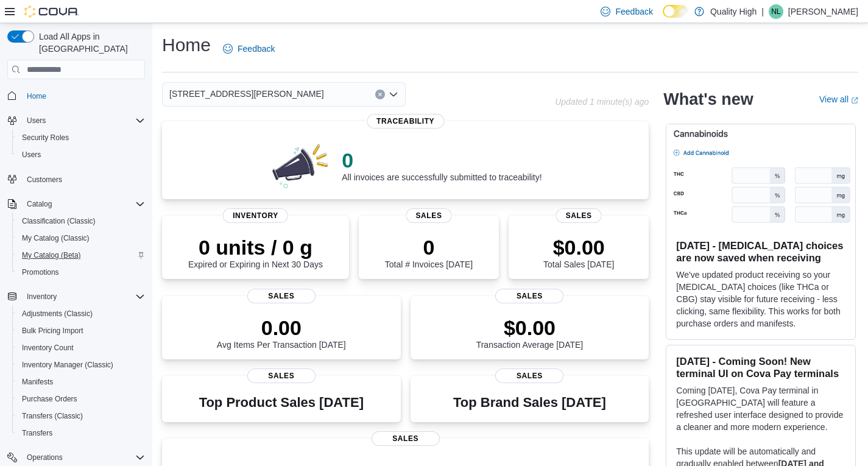 The image size is (868, 466). What do you see at coordinates (38, 433) in the screenshot?
I see `a: Transfers` at bounding box center [38, 433].